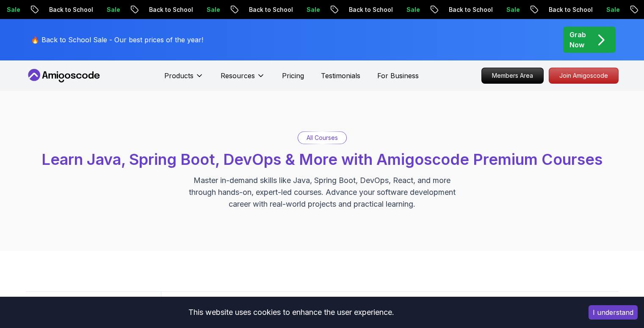  I want to click on p: Pricing, so click(293, 76).